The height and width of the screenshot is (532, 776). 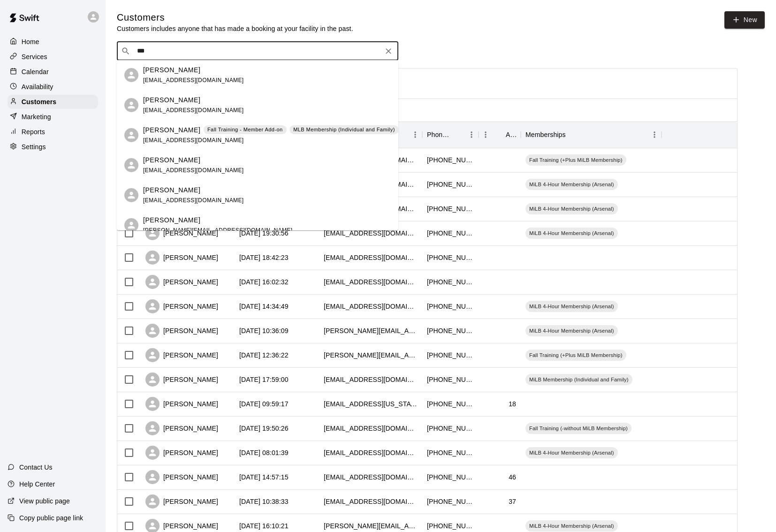 I want to click on div: kris_bayne32@hotmail.com, so click(x=370, y=502).